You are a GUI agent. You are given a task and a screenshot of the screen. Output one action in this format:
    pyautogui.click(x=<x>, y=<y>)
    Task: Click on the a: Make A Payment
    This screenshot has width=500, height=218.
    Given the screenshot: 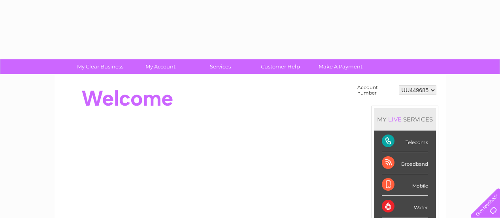 What is the action you would take?
    pyautogui.click(x=341, y=66)
    